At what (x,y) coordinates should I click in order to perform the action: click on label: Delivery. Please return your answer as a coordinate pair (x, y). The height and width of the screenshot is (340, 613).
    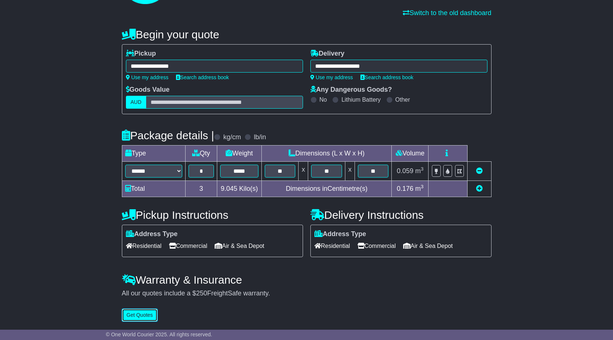
    Looking at the image, I should click on (327, 54).